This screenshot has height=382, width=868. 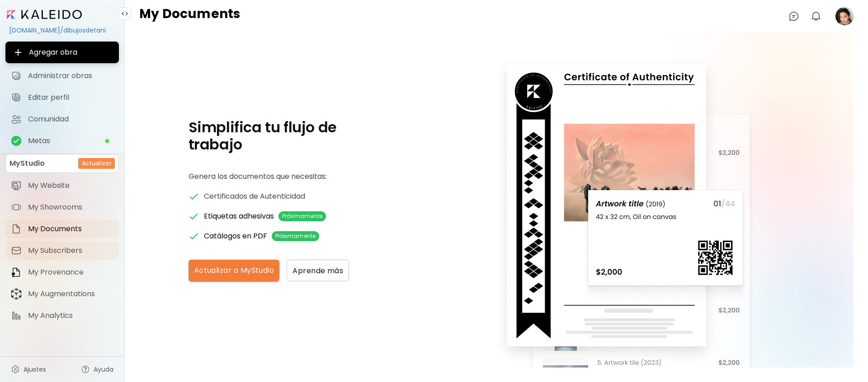 What do you see at coordinates (254, 196) in the screenshot?
I see `h5: Certificados de Autenticidad` at bounding box center [254, 196].